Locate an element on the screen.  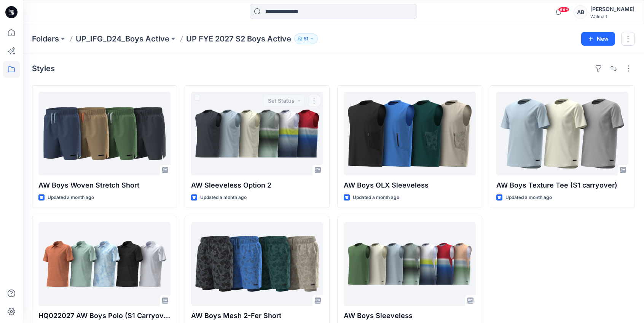
span: 99+ is located at coordinates (564, 10).